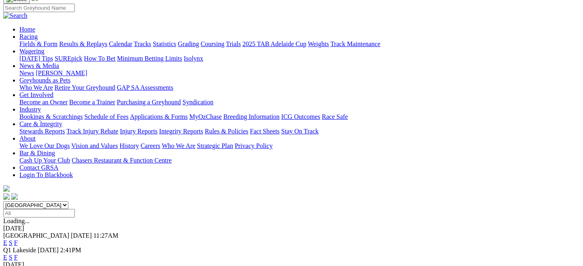  What do you see at coordinates (15, 16) in the screenshot?
I see `img: Search` at bounding box center [15, 16].